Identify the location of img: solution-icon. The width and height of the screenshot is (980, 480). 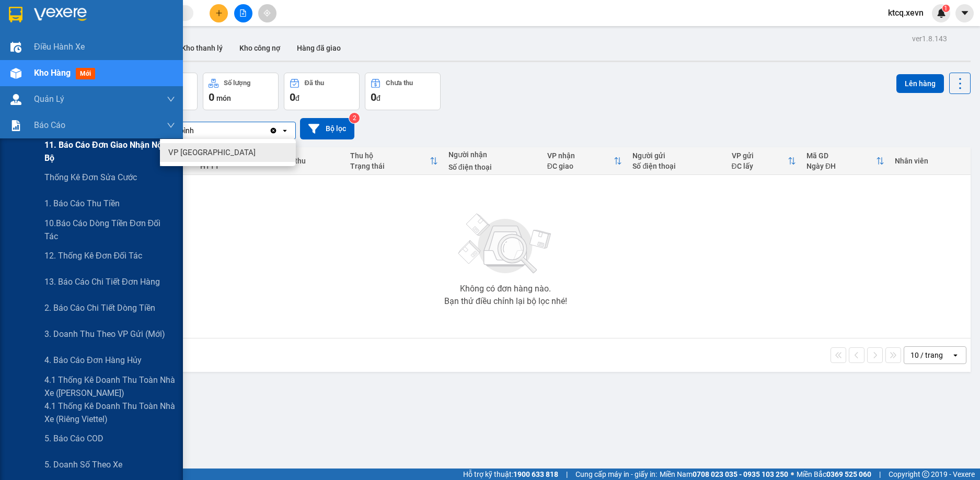
(15, 125).